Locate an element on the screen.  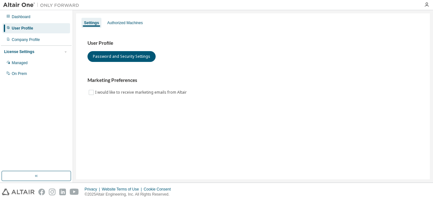
img: linkedin.svg is located at coordinates (62, 191).